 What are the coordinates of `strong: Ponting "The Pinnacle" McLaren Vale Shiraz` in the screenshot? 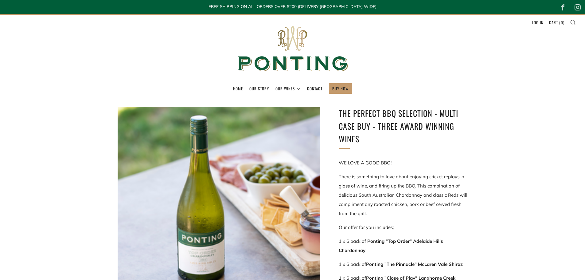 It's located at (414, 264).